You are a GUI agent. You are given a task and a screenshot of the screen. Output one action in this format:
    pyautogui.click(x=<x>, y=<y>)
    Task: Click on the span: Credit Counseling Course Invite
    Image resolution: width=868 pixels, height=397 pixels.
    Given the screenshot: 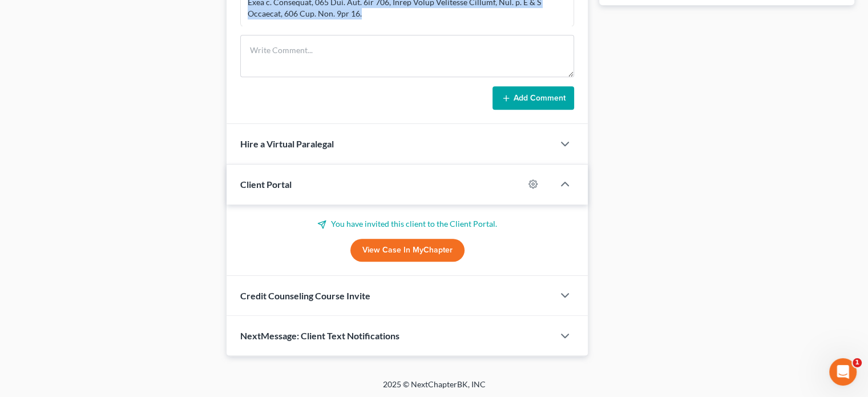 What is the action you would take?
    pyautogui.click(x=305, y=295)
    